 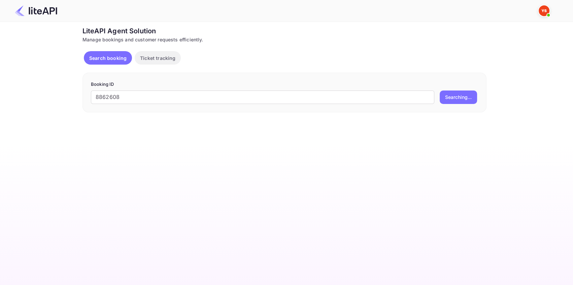 What do you see at coordinates (108, 58) in the screenshot?
I see `p: Search booking` at bounding box center [108, 58].